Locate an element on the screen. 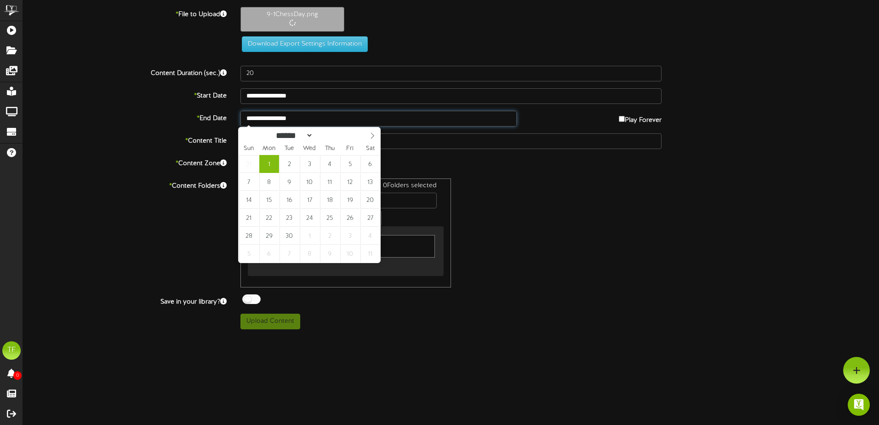 Image resolution: width=879 pixels, height=425 pixels. span: October 9, 2025 is located at coordinates (330, 253).